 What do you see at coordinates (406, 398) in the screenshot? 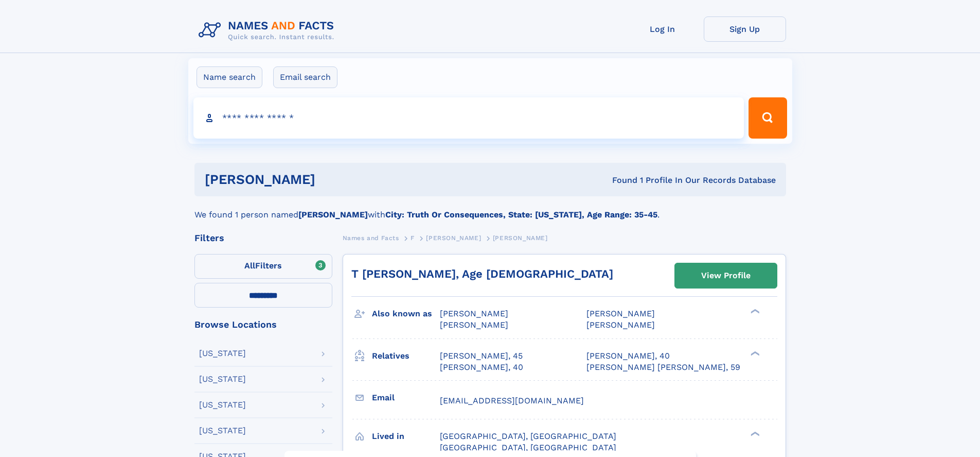
I see `h3: Email` at bounding box center [406, 398].